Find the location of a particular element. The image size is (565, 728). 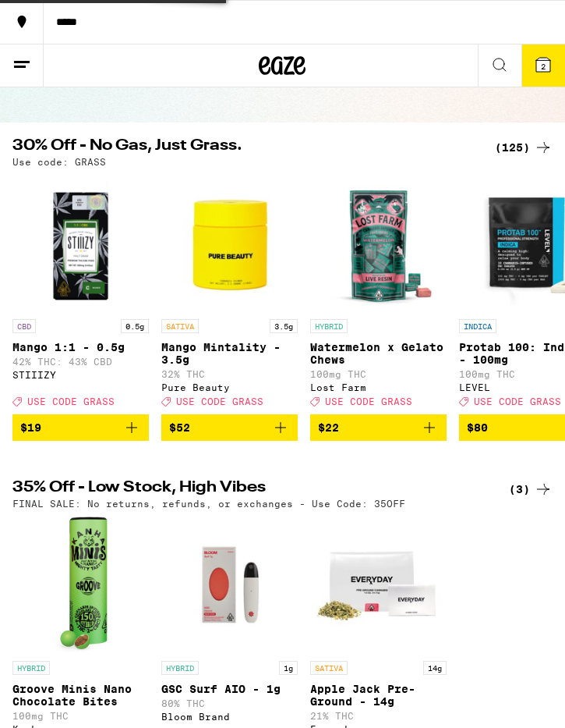

p: 3.5g is located at coordinates (283, 326).